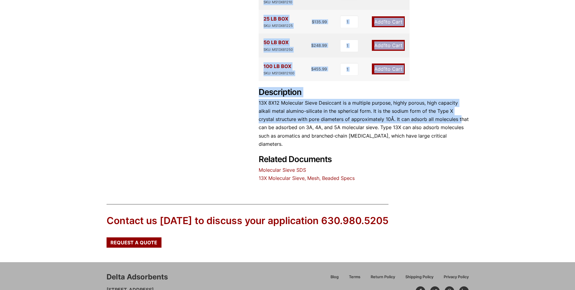  Describe the element at coordinates (364, 123) in the screenshot. I see `p: 13X 8X12 Molecular Sieve Desiccant is a multiple purpose, highly porous, high capacity alkali met...` at that location.